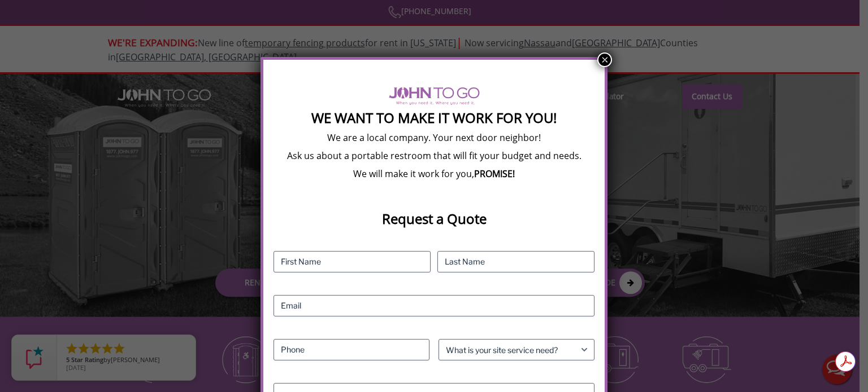 Image resolution: width=868 pixels, height=392 pixels. What do you see at coordinates (434, 138) in the screenshot?
I see `p: We are a local company. Your next door neighbor!` at bounding box center [434, 138].